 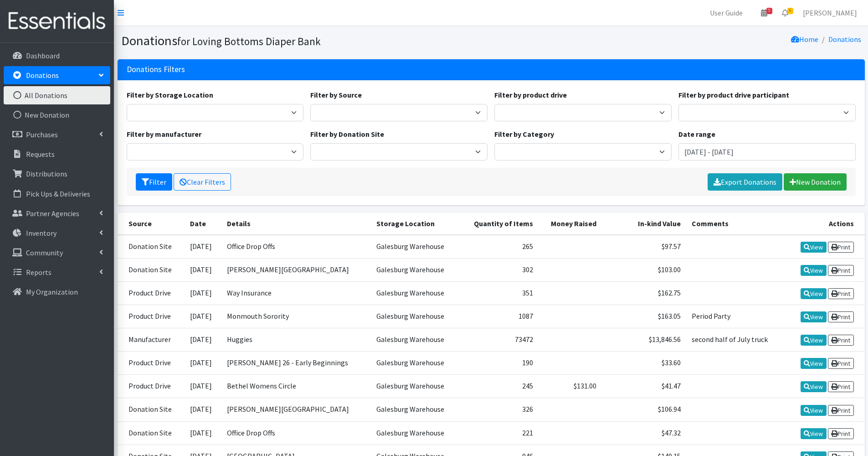 I want to click on p: Inventory, so click(x=41, y=233).